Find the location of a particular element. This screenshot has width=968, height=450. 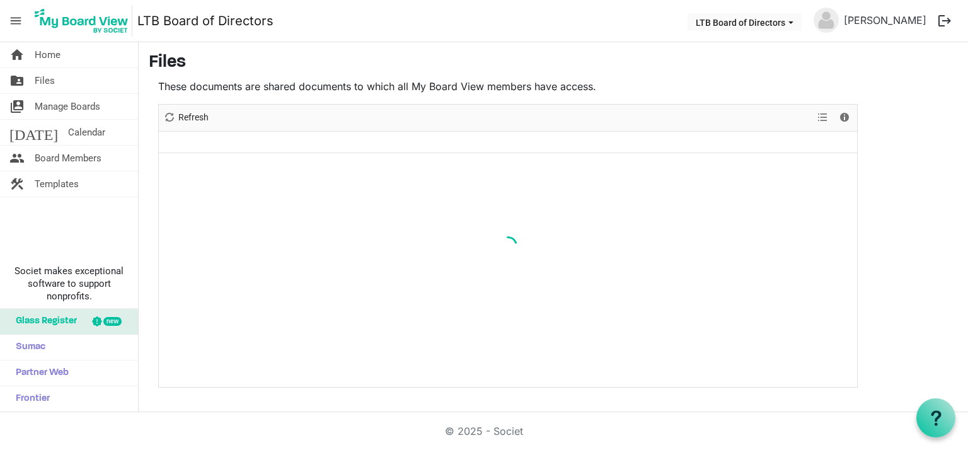

span: Templates is located at coordinates (57, 184).